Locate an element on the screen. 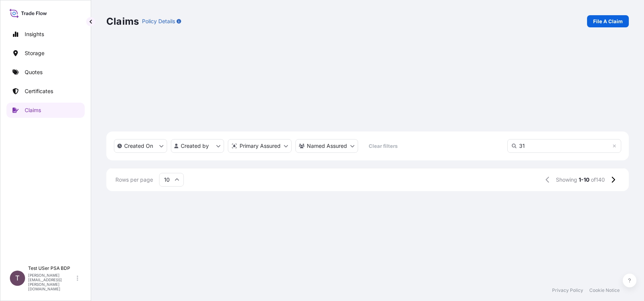 The image size is (644, 301). button: Clear filters is located at coordinates (383, 146).